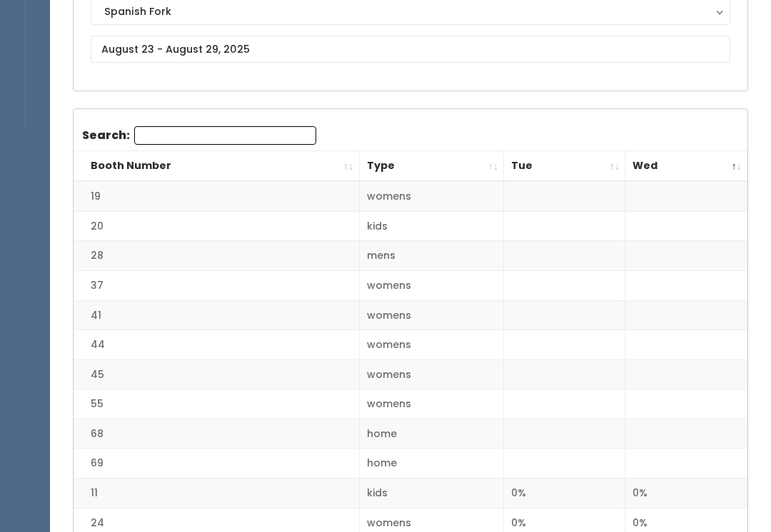  I want to click on input: August 23 - August 29, 2025, so click(411, 49).